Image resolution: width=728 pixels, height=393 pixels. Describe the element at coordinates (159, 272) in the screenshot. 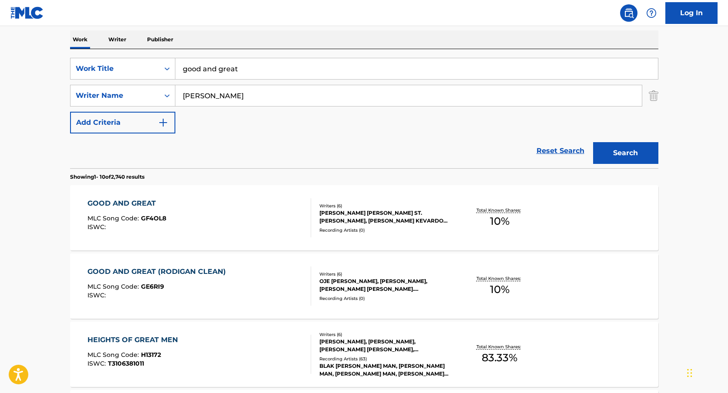

I see `div: GOOD AND GREAT (RODIGAN CLEAN)` at that location.